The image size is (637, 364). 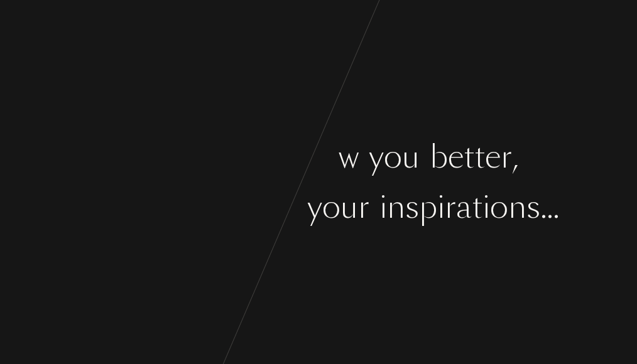 I want to click on div: b, so click(x=438, y=157).